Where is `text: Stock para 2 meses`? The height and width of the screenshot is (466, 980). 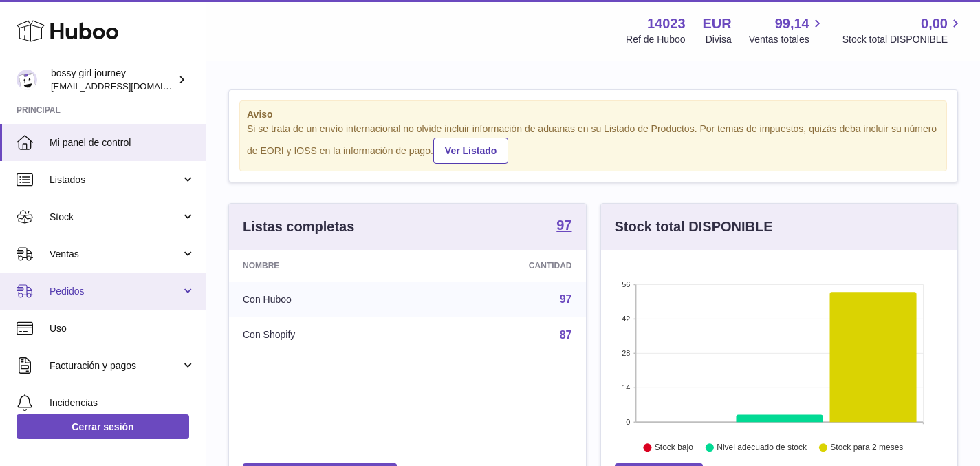 text: Stock para 2 meses is located at coordinates (867, 447).